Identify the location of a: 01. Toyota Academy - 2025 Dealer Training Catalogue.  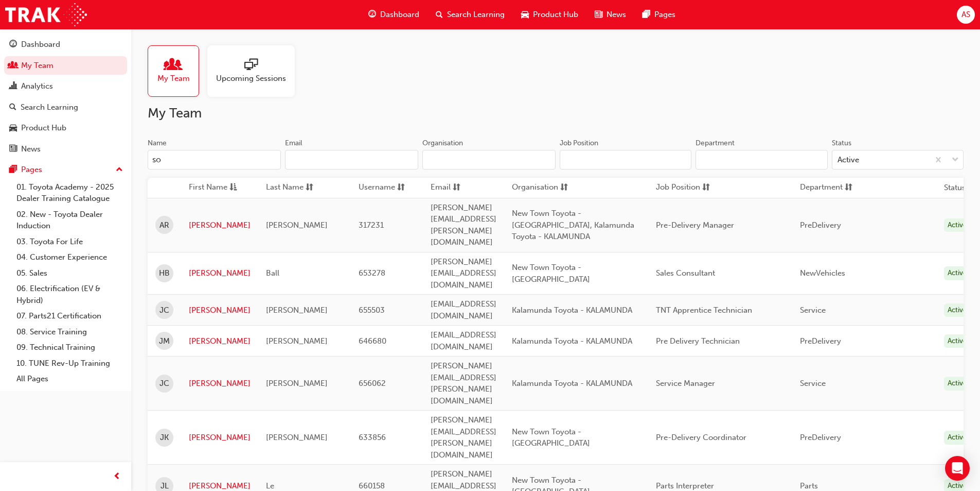
(69, 192).